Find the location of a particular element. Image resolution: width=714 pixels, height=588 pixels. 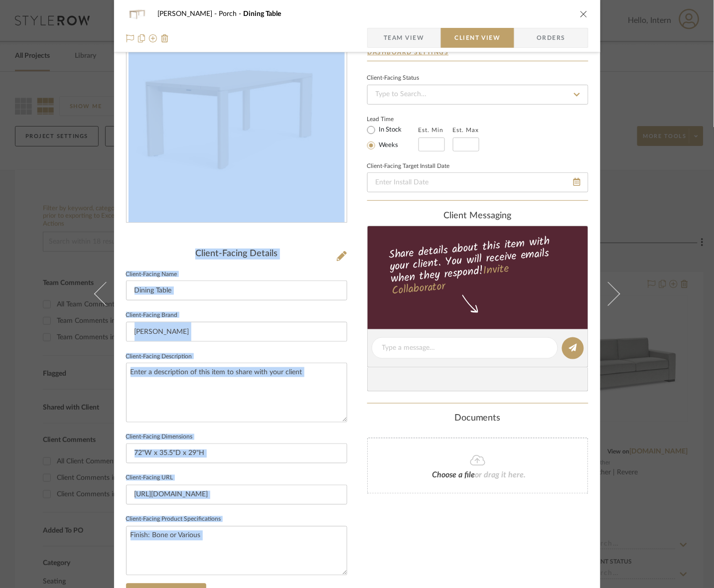

input: Enter Client-Facing Item Name is located at coordinates (237, 290).